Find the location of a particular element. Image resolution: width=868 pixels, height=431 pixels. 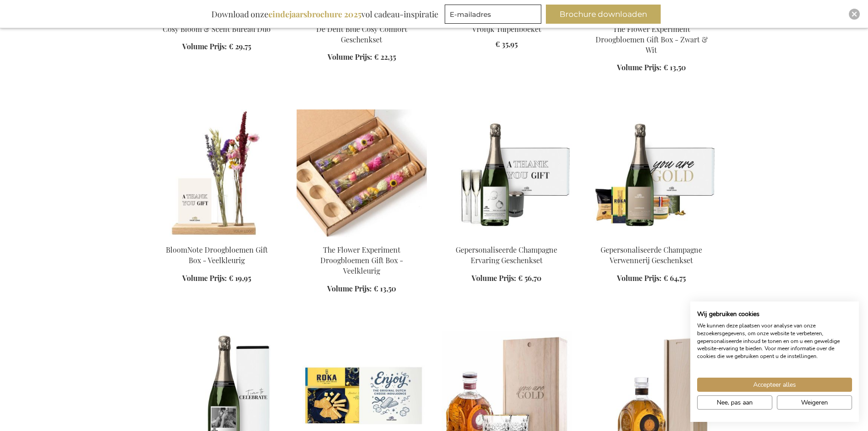

span: € 64,75 is located at coordinates (674, 278).